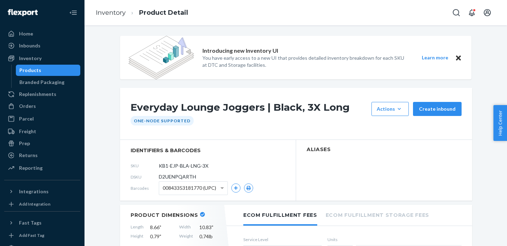  I want to click on div: Integrations, so click(34, 192).